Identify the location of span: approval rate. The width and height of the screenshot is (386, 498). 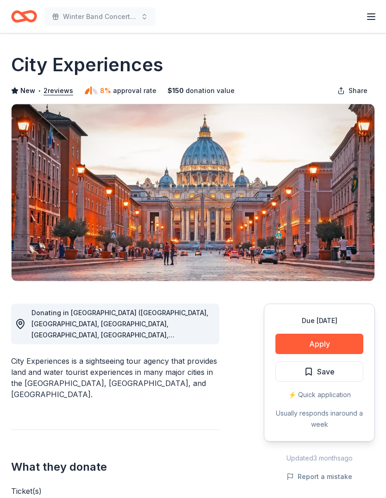
(135, 91).